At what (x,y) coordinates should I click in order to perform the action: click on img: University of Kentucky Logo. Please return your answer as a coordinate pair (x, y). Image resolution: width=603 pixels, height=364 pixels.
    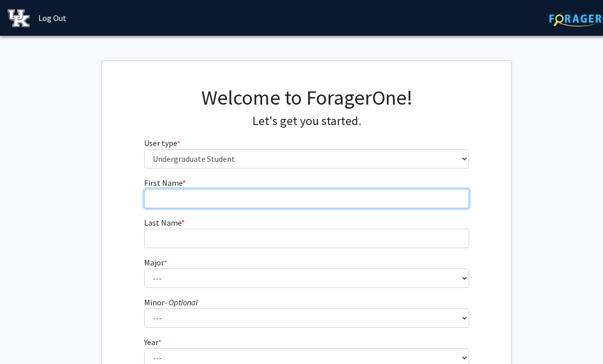
    Looking at the image, I should click on (18, 18).